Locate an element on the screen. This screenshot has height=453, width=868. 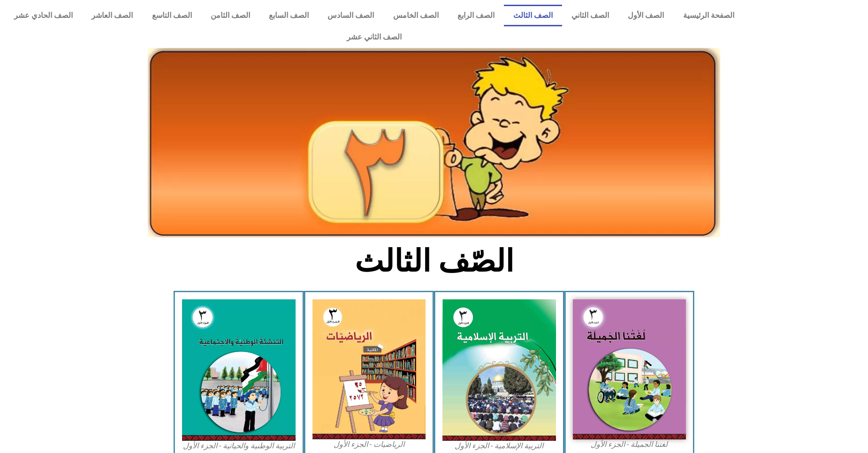
a: الصفحة الرئيسية is located at coordinates (708, 16).